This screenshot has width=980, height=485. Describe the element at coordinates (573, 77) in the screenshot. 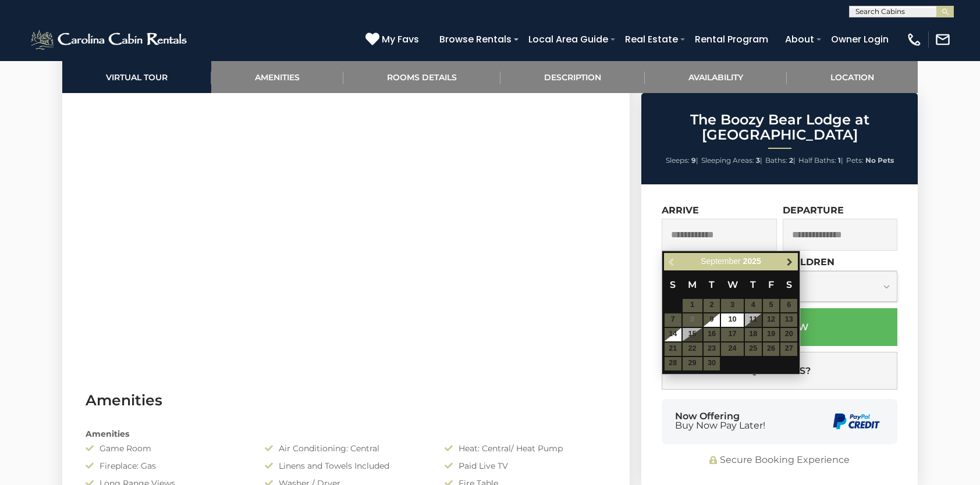

I see `a: Description` at that location.